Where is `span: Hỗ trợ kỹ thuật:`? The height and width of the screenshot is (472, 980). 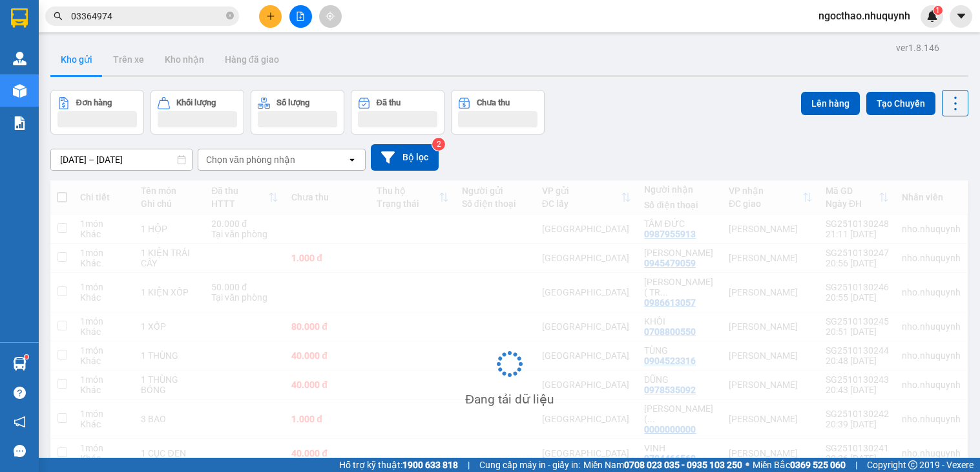
span: Hỗ trợ kỹ thuật: is located at coordinates (398, 465).